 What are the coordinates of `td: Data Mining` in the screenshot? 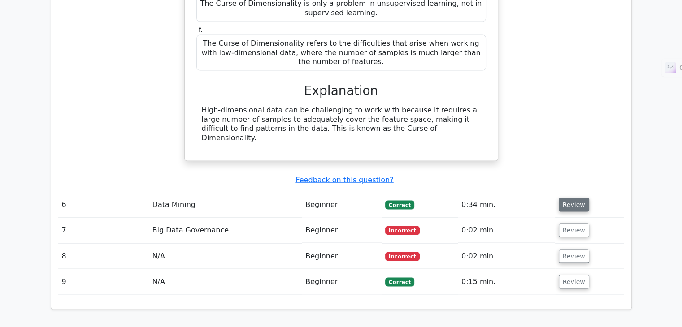 It's located at (225, 204).